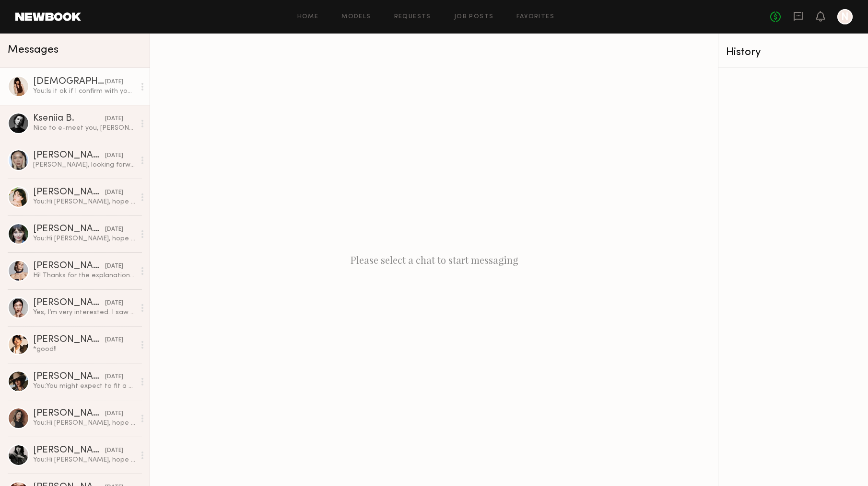 This screenshot has height=486, width=868. Describe the element at coordinates (84, 349) in the screenshot. I see `div: *good!!` at that location.